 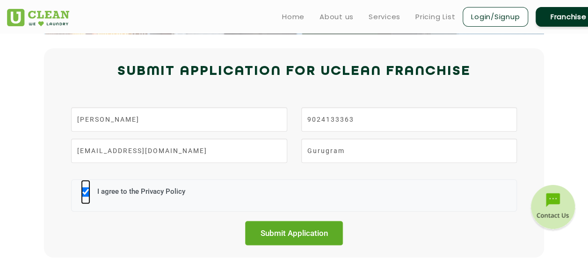 What do you see at coordinates (385, 17) in the screenshot?
I see `a: Services` at bounding box center [385, 17].